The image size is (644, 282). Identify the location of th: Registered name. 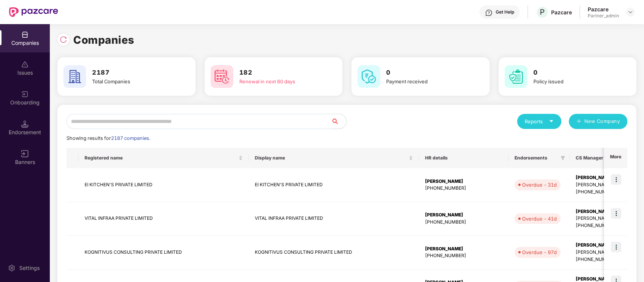
(163, 158).